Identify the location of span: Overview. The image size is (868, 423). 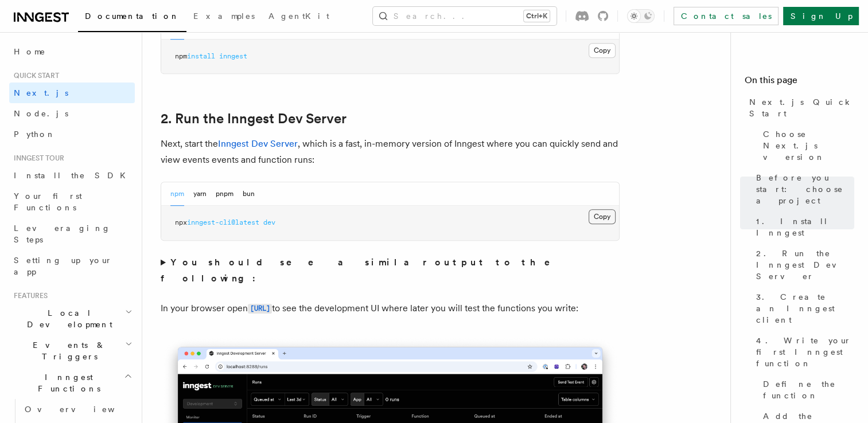
(84, 409).